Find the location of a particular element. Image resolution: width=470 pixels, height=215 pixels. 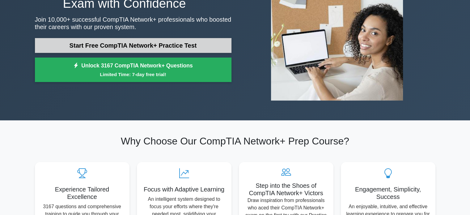

h2: Why Choose Our CompTIA Network+ Prep Course? is located at coordinates (235, 141).